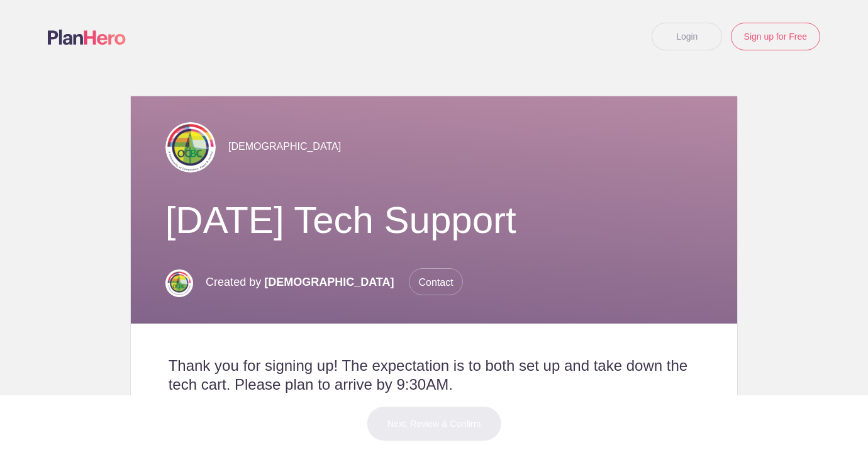 The image size is (868, 452). Describe the element at coordinates (687, 36) in the screenshot. I see `a: Login` at that location.